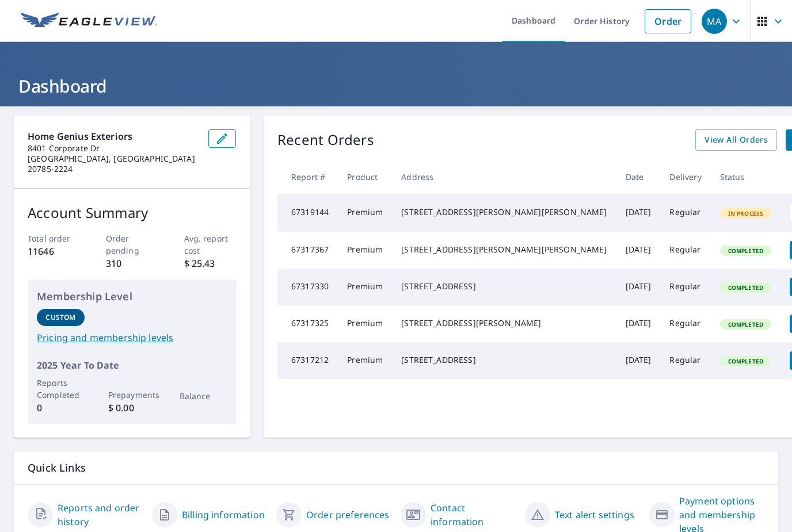 This screenshot has width=792, height=532. What do you see at coordinates (685, 176) in the screenshot?
I see `th: Delivery` at bounding box center [685, 176].